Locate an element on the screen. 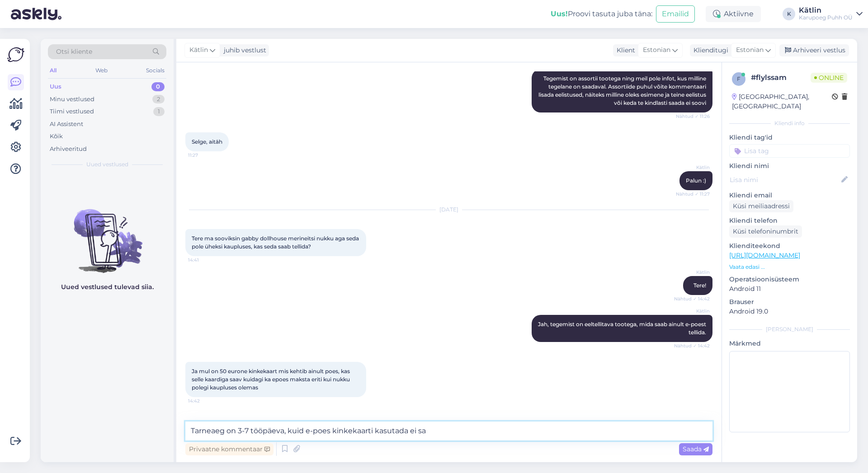 The width and height of the screenshot is (868, 473). p: Android 11 is located at coordinates (789, 289).